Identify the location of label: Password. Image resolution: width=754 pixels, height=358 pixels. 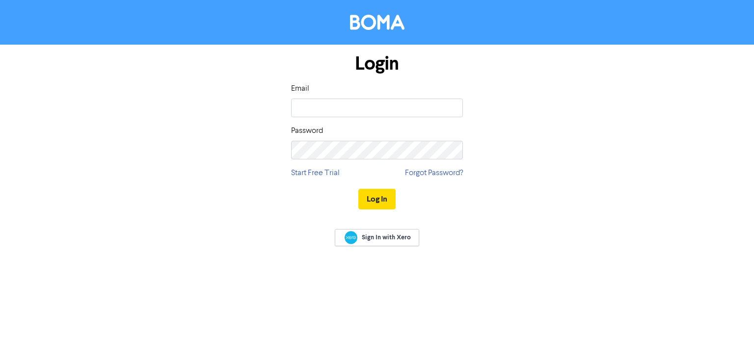
(307, 131).